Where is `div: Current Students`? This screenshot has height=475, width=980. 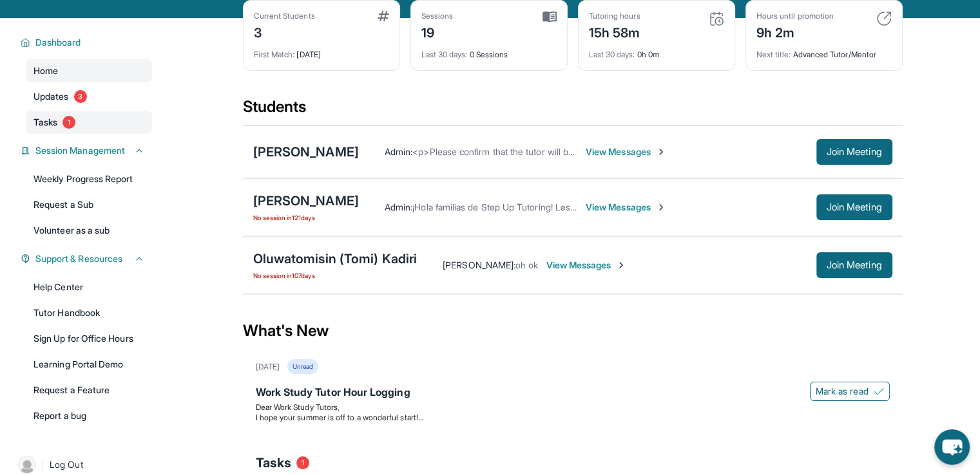 div: Current Students is located at coordinates (284, 16).